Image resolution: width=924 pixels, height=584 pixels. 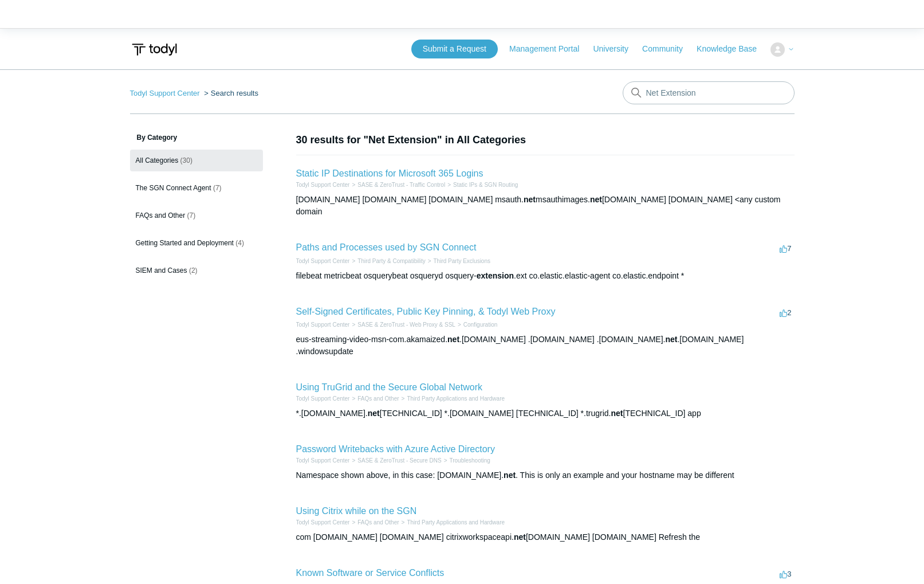 What do you see at coordinates (406, 324) in the screenshot?
I see `a: SASE & ZeroTrust - Web Proxy & SSL` at bounding box center [406, 324].